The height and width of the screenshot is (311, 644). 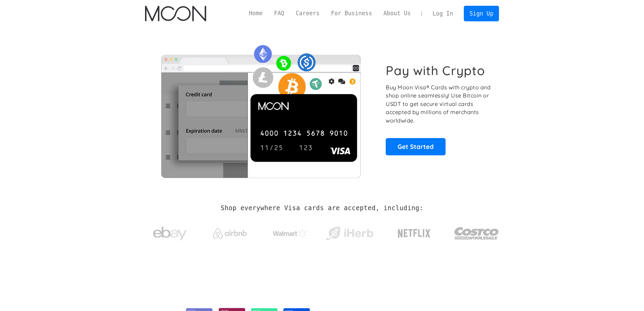 What do you see at coordinates (170, 232) in the screenshot?
I see `a: ebay` at bounding box center [170, 232].